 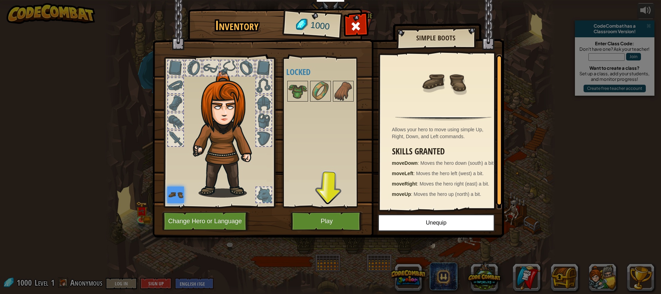 What do you see at coordinates (206, 221) in the screenshot?
I see `button: Change Hero or Language` at bounding box center [206, 221].